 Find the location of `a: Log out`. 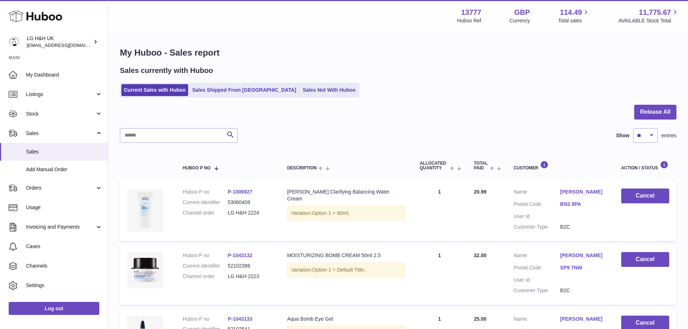

a: Log out is located at coordinates (54, 308).